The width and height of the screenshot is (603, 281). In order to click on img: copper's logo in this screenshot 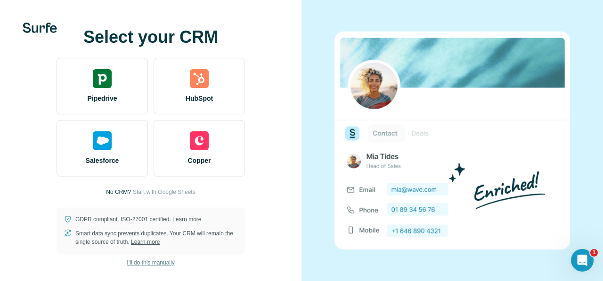, I will do `click(199, 141)`.